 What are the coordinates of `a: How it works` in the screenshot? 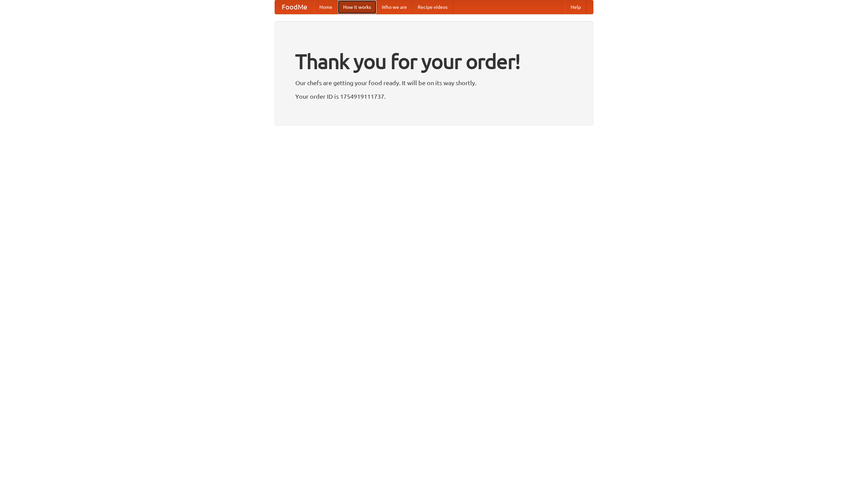 It's located at (357, 7).